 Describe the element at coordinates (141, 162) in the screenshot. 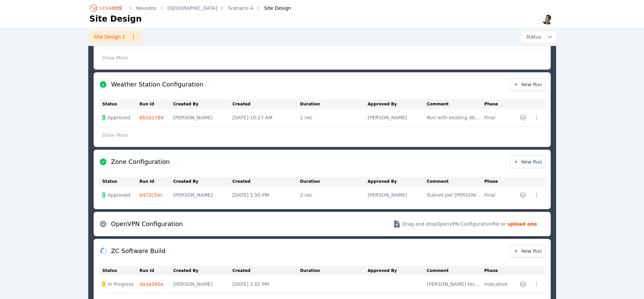

I see `h2: Zone Configuration` at that location.